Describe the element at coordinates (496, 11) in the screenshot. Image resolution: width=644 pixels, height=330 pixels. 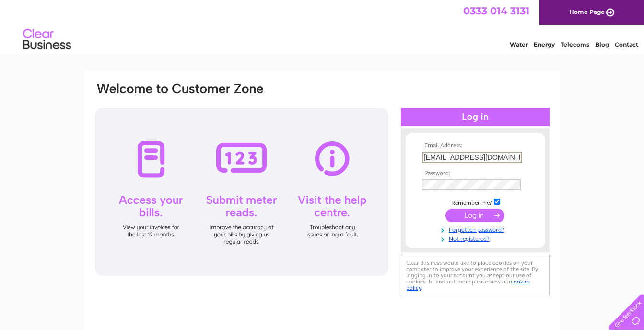
I see `a: 0333 014 3131` at that location.